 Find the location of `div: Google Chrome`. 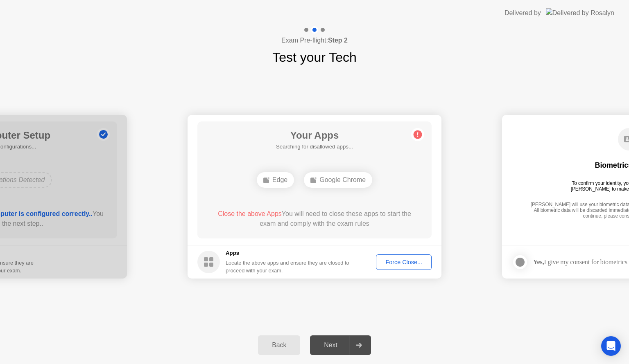

div: Google Chrome is located at coordinates (338, 180).